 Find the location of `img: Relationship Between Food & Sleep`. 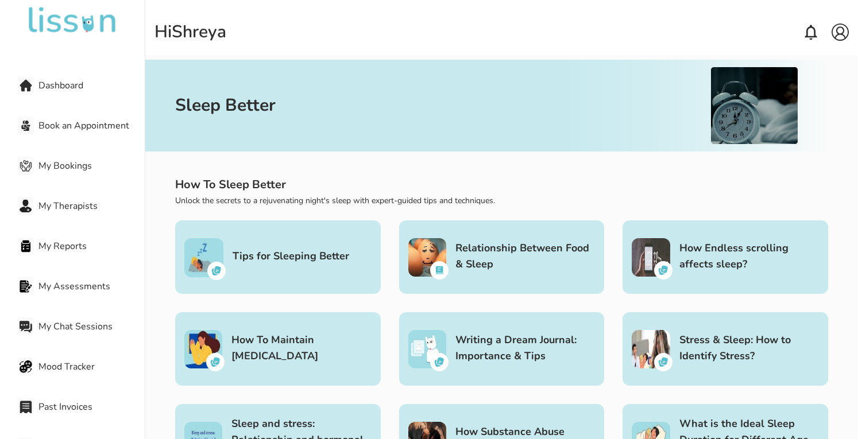

img: Relationship Between Food & Sleep is located at coordinates (427, 257).